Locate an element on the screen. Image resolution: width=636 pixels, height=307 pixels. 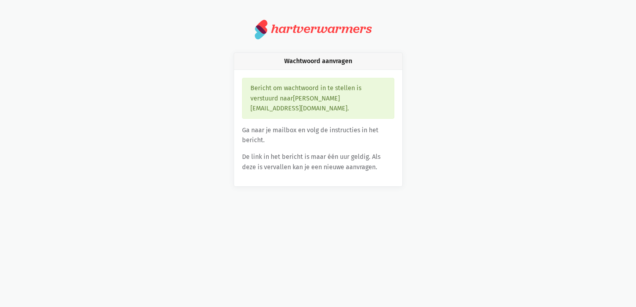
a: hartverwarmers is located at coordinates (318, 29).